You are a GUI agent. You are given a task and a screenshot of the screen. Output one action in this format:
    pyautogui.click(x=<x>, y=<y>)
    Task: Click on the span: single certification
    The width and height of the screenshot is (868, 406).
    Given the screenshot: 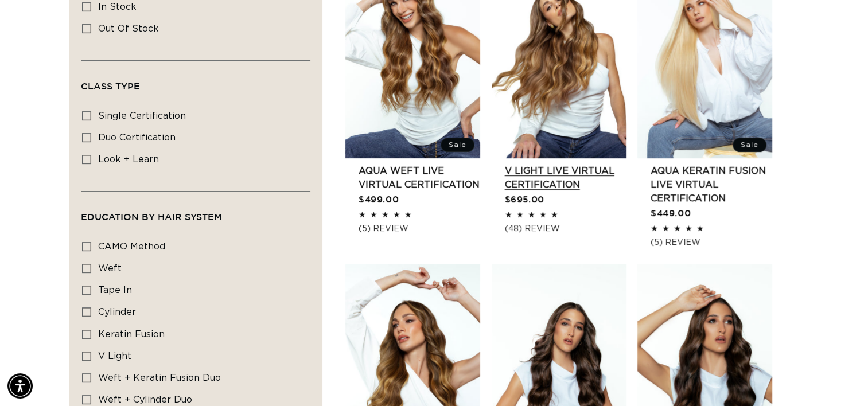 What is the action you would take?
    pyautogui.click(x=142, y=116)
    